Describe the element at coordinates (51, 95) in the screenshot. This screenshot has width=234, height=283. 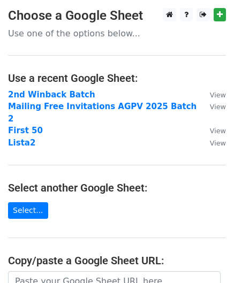
I see `a: 2nd Winback Batch` at that location.